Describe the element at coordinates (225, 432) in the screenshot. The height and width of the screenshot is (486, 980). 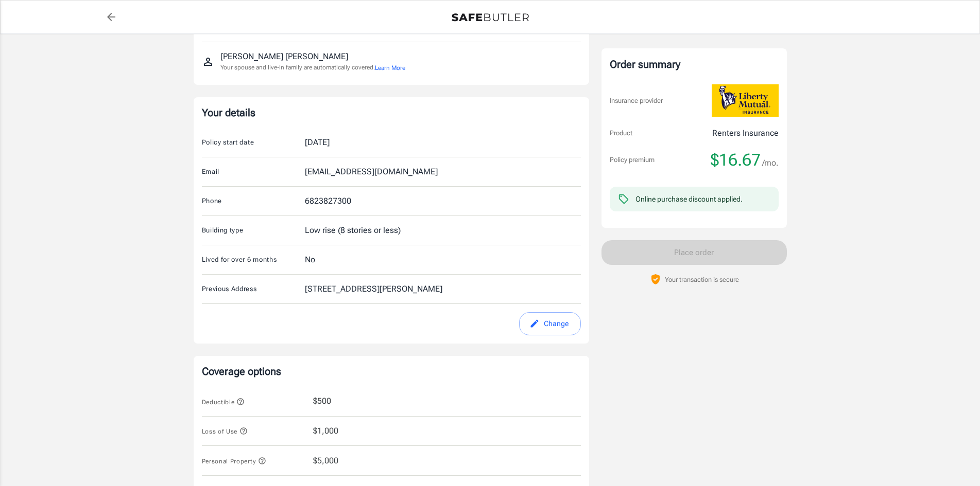
I see `span: Loss of Use` at that location.